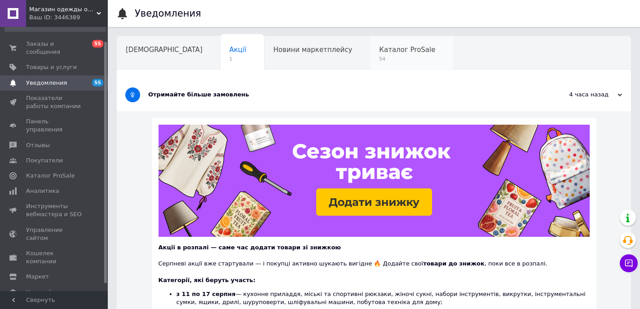 The width and height of the screenshot is (640, 309). Describe the element at coordinates (374, 260) in the screenshot. I see `div: Серпневі акції вже стартували — і покупці активно шукають вигідне 🔥 Додайте свої , поки все в роз...` at that location.